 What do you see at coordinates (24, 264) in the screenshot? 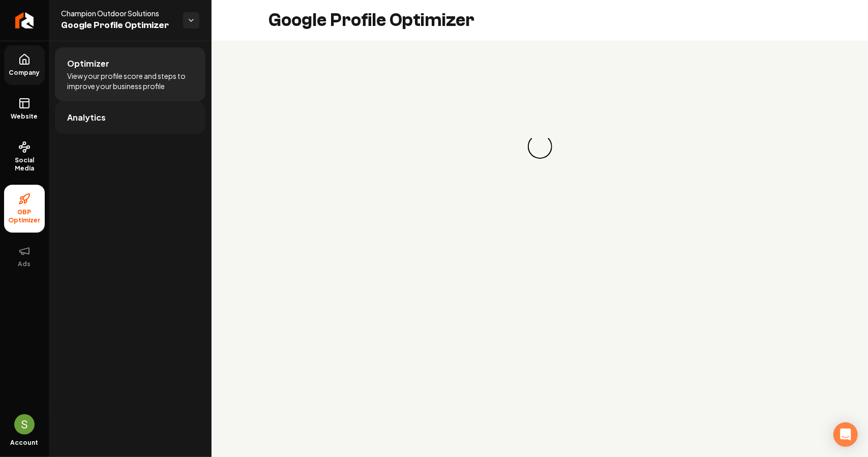
I see `span: Ads` at bounding box center [24, 264].